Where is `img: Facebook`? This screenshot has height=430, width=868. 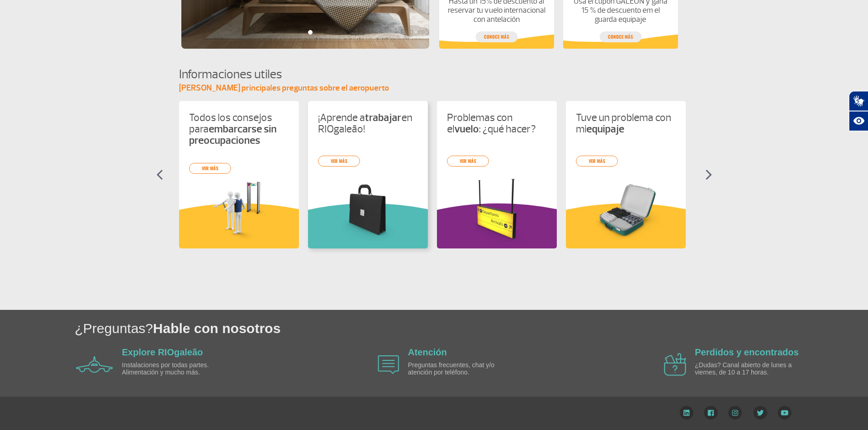
img: Facebook is located at coordinates (711, 413).